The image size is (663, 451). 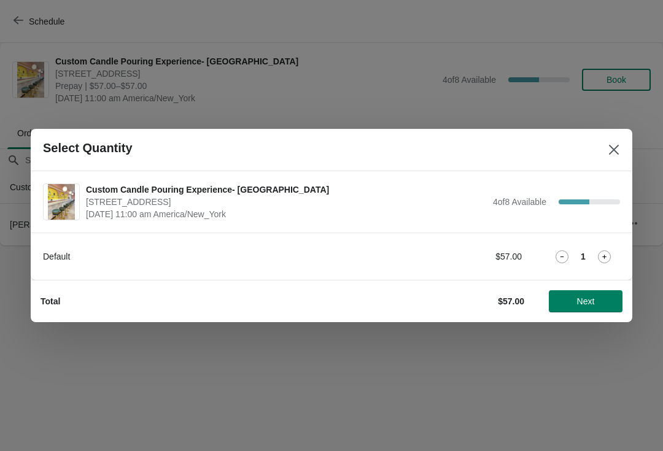 What do you see at coordinates (520, 202) in the screenshot?
I see `span: 4 of 8 Available` at bounding box center [520, 202].